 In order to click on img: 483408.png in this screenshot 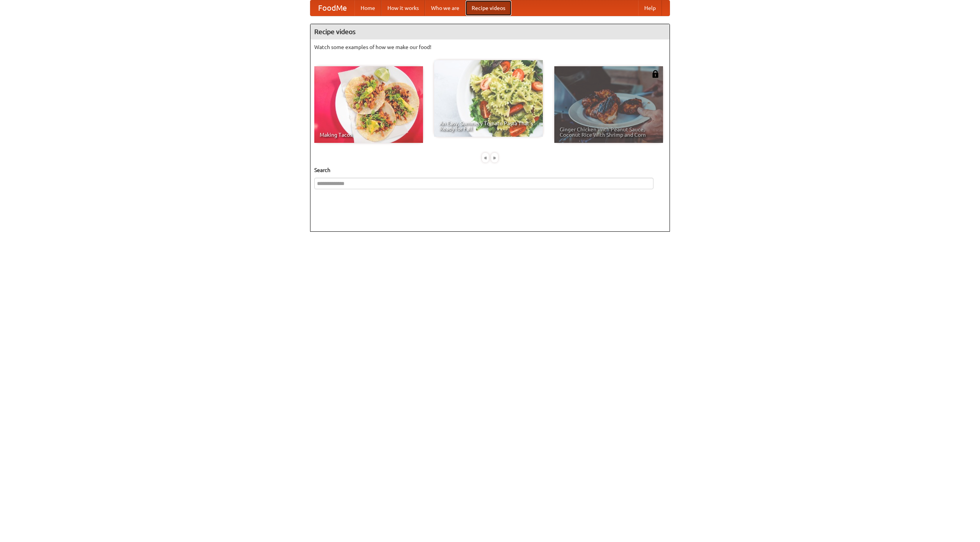, I will do `click(655, 74)`.